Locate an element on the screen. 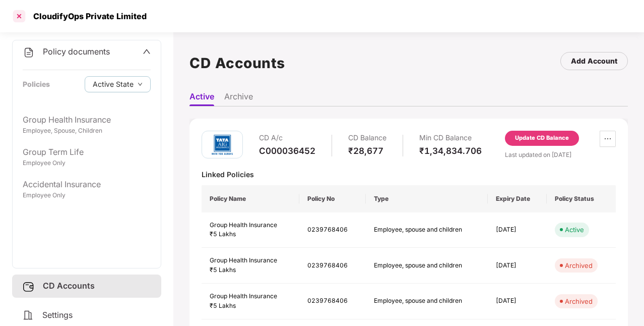 This screenshot has width=644, height=326. h1: CD Accounts is located at coordinates (237, 63).